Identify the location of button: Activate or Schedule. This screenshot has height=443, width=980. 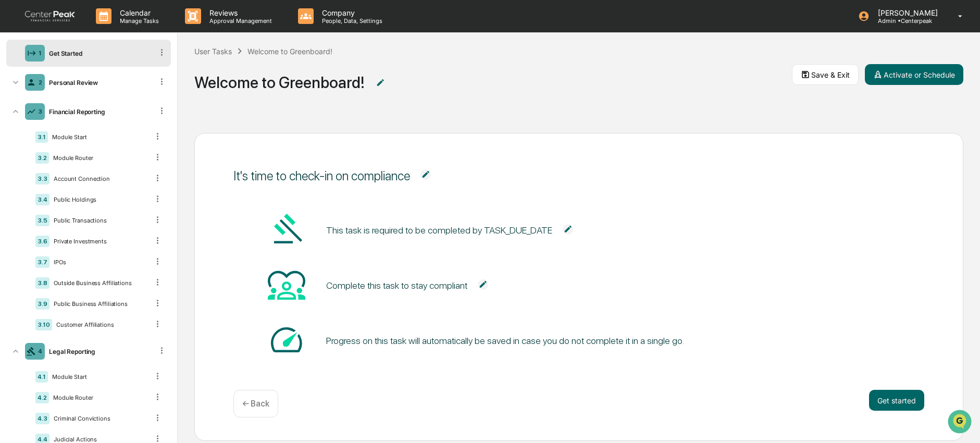
(914, 75).